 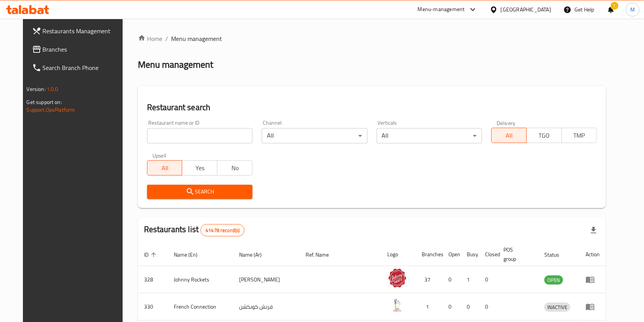 I want to click on span: Branches, so click(x=84, y=49).